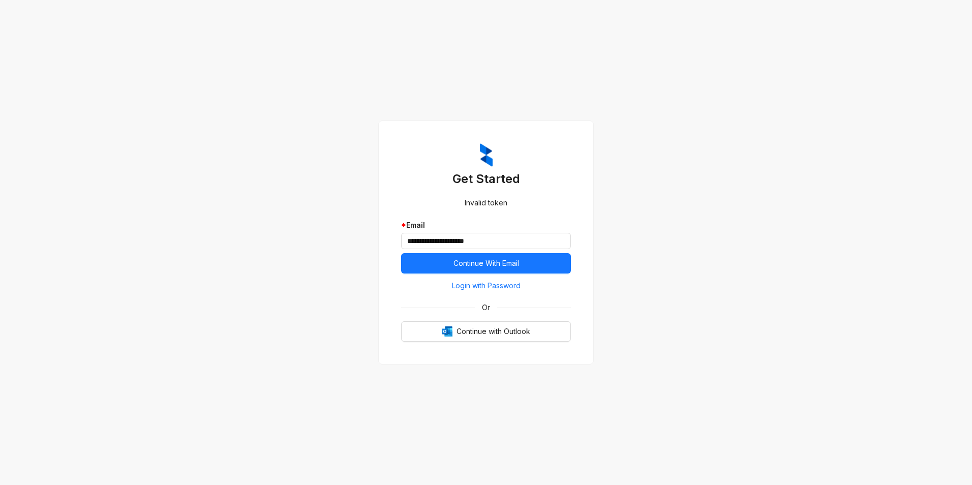 This screenshot has height=485, width=972. What do you see at coordinates (486, 308) in the screenshot?
I see `span: Or` at bounding box center [486, 308].